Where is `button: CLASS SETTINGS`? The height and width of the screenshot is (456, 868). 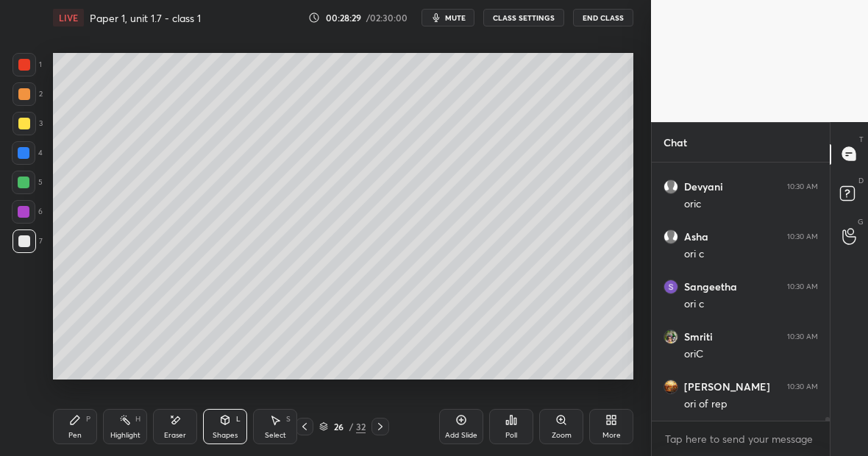
button: CLASS SETTINGS is located at coordinates (524, 18).